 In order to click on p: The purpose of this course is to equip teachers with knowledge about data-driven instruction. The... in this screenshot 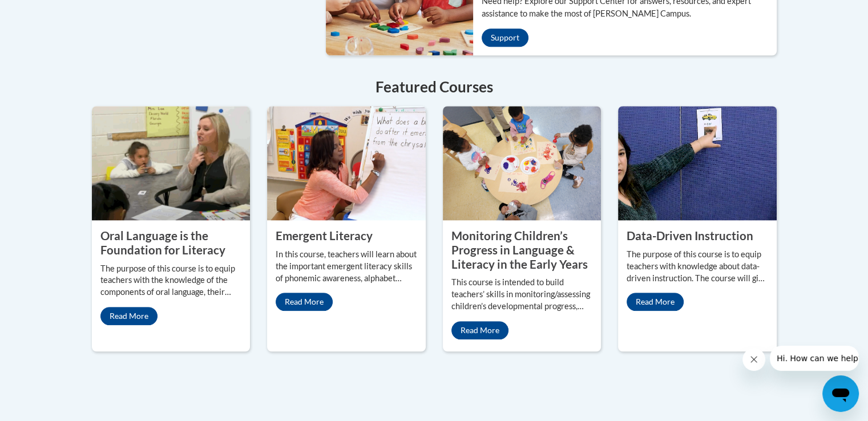, I will do `click(697, 266)`.